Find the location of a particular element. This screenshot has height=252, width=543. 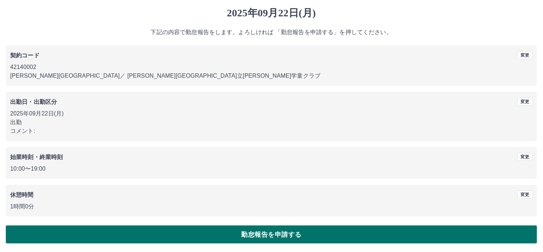

b: 出勤日・出勤区分 is located at coordinates (33, 102).